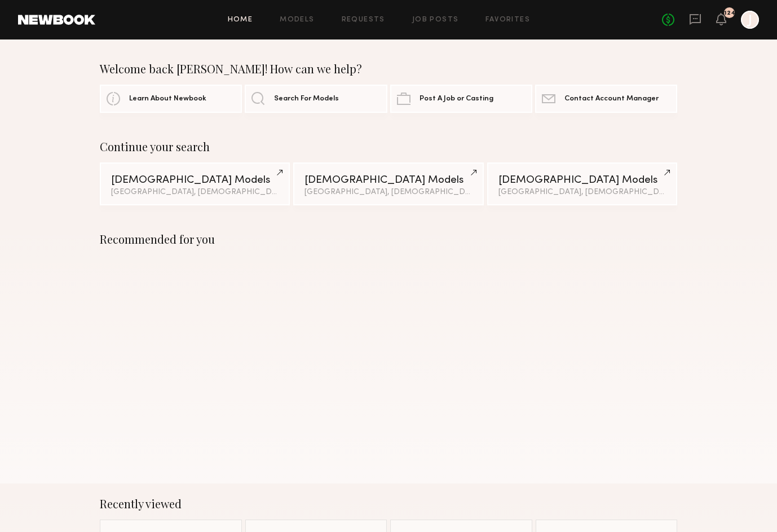  I want to click on div: Continue your search, so click(389, 146).